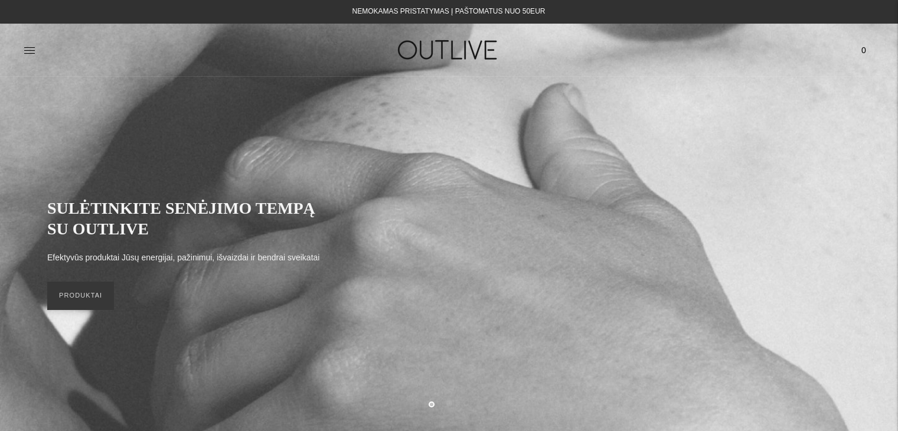 Image resolution: width=898 pixels, height=431 pixels. Describe the element at coordinates (183, 258) in the screenshot. I see `p: Efektyvūs produktai Jūsų energijai, pažinimui, išvaizdai ir bendrai sveikatai` at that location.